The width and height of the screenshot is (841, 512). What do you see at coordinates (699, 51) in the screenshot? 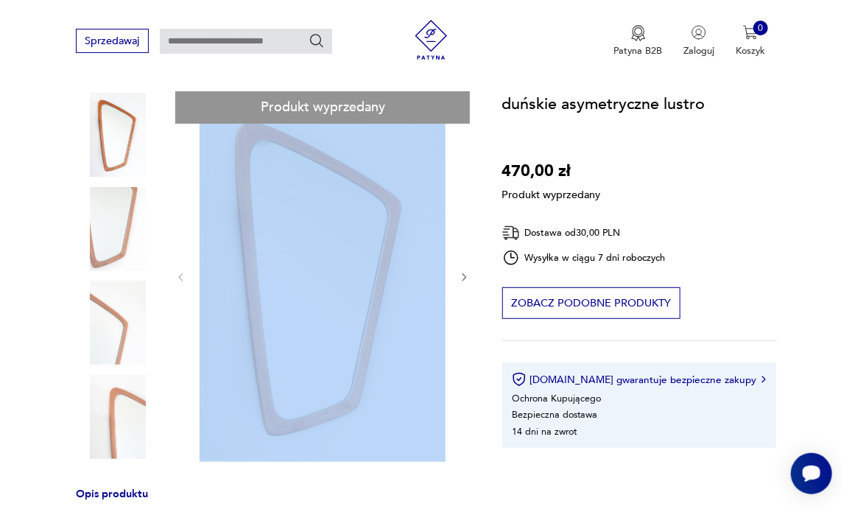
I see `p: Zaloguj` at bounding box center [699, 51].